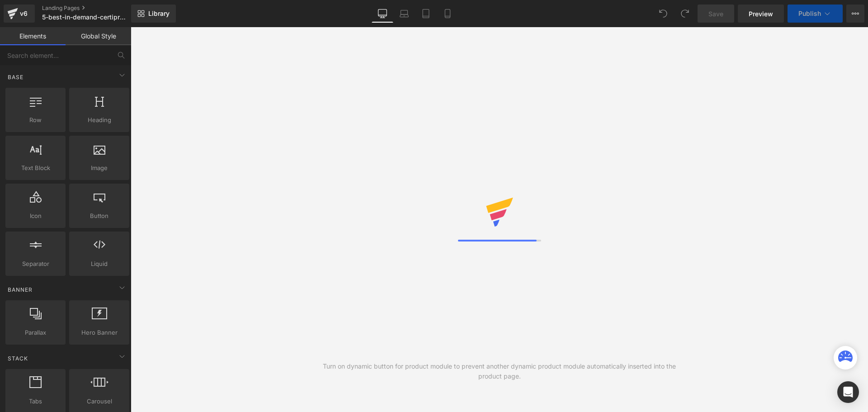 The width and height of the screenshot is (868, 412). What do you see at coordinates (99, 120) in the screenshot?
I see `span: Heading` at bounding box center [99, 120].